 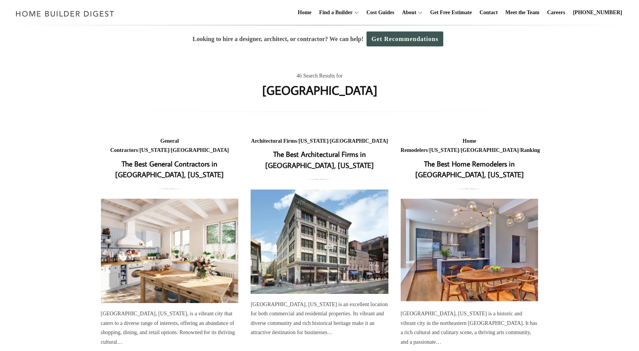 What do you see at coordinates (407, 13) in the screenshot?
I see `a: About` at bounding box center [407, 13].